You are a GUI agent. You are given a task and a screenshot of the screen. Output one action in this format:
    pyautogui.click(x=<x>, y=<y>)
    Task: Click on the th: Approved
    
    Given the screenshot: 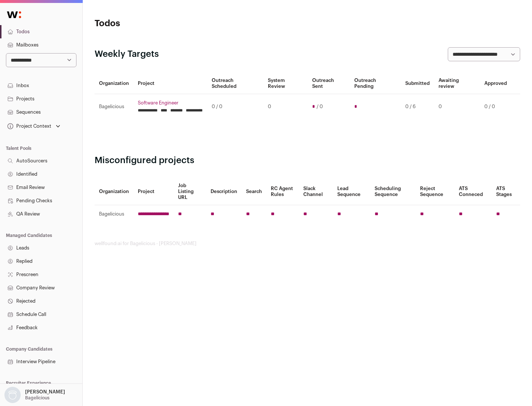 What is the action you would take?
    pyautogui.click(x=495, y=84)
    